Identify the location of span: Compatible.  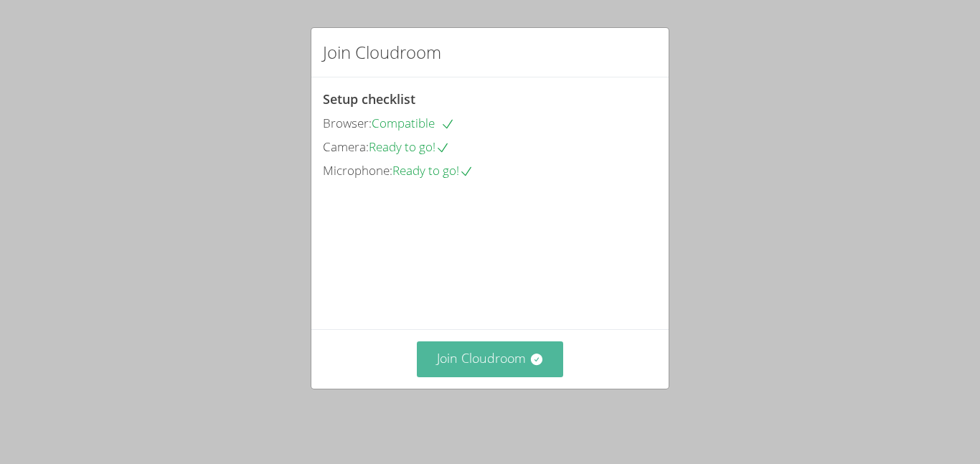
(413, 122).